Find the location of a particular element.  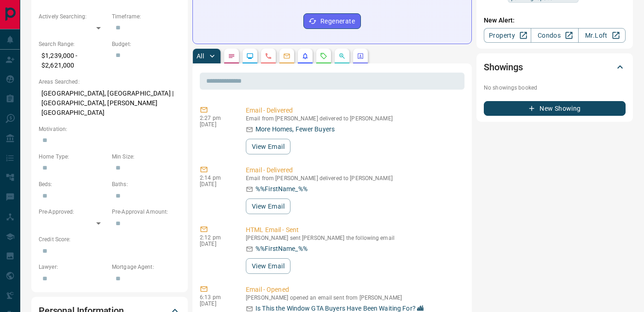

p: Baths: is located at coordinates (146, 185).